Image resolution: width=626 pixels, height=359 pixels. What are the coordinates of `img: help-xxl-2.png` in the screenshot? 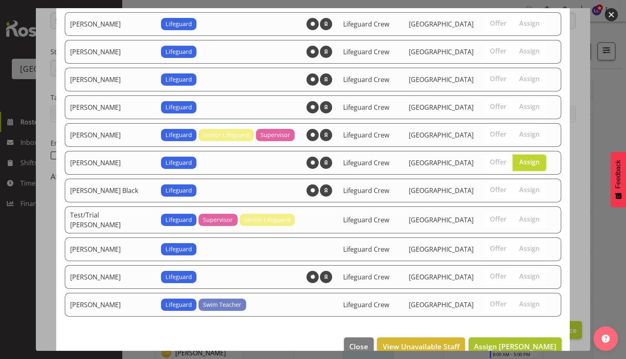 It's located at (606, 338).